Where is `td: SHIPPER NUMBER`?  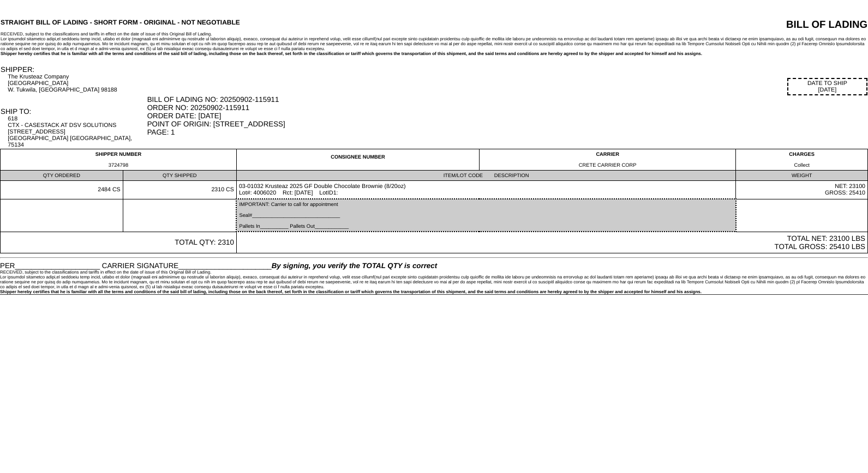 td: SHIPPER NUMBER is located at coordinates (118, 159).